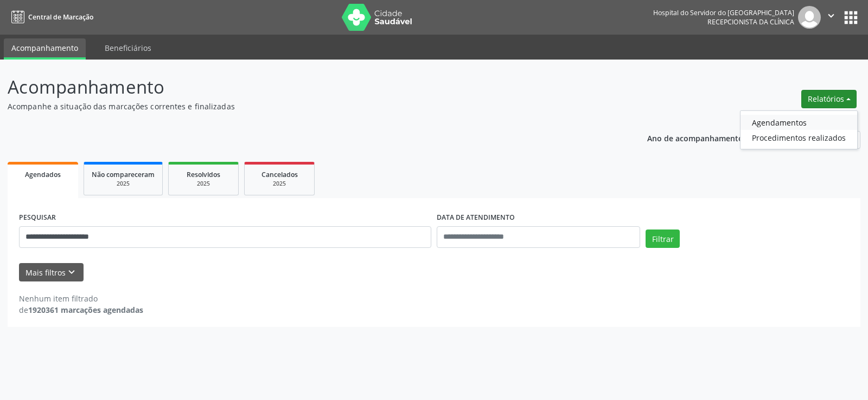 The height and width of the screenshot is (400, 868). I want to click on a: Acompanhamento, so click(45, 49).